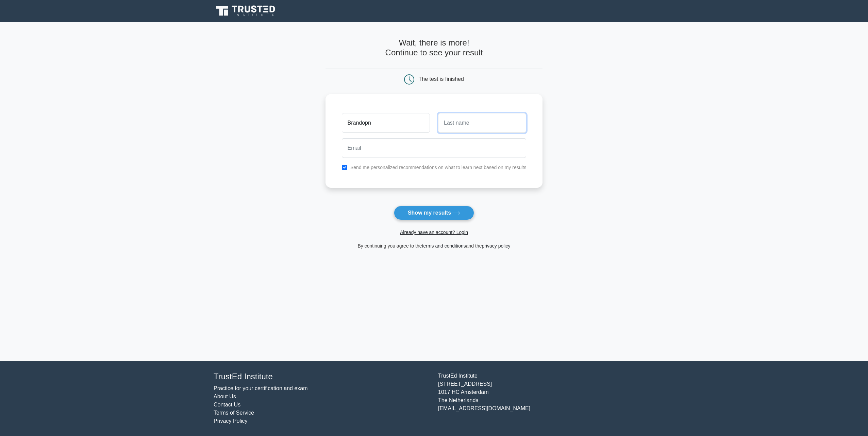 The image size is (868, 436). What do you see at coordinates (434, 48) in the screenshot?
I see `h4: Wait, there is more! Continue to see your result` at bounding box center [434, 48].